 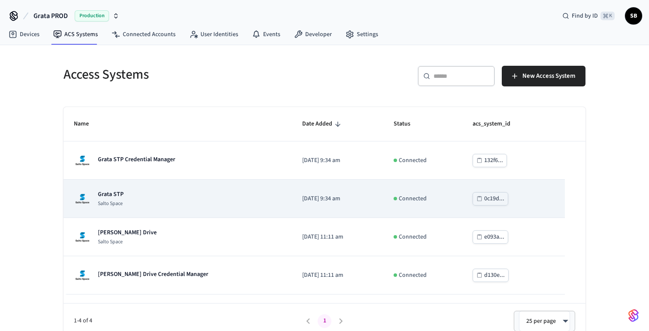 I want to click on a: Settings, so click(x=362, y=34).